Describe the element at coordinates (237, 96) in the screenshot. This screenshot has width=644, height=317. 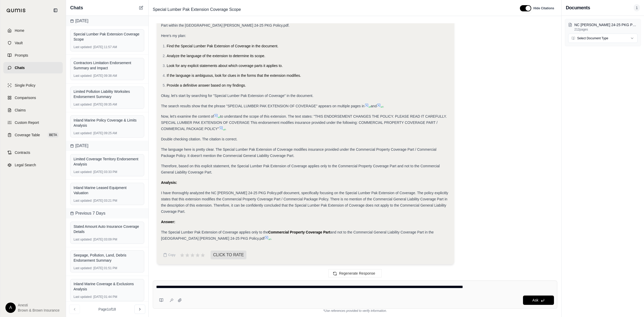
I see `span: Okay, let's start by searching for "Special Lumber Pak Extension of Coverage" in the document.` at that location.